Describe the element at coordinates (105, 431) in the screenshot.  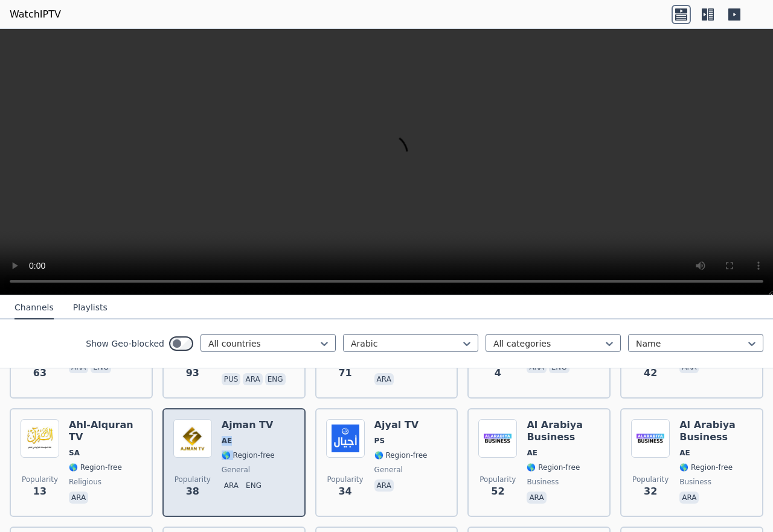
I see `h6: Ahl-Alquran TV` at that location.